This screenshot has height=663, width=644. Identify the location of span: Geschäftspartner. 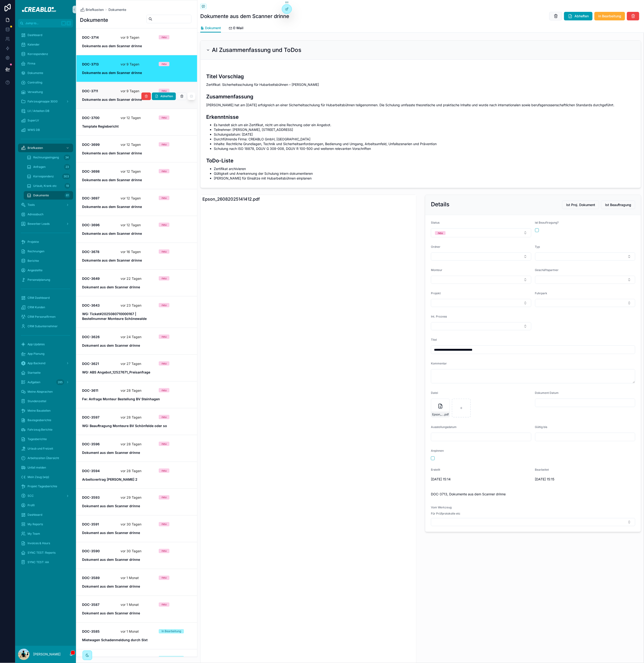
(547, 270).